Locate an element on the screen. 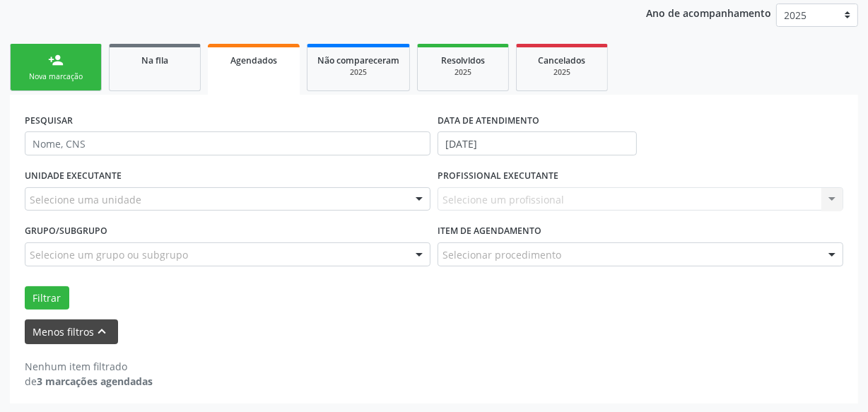  div: Nova marcação is located at coordinates (56, 76).